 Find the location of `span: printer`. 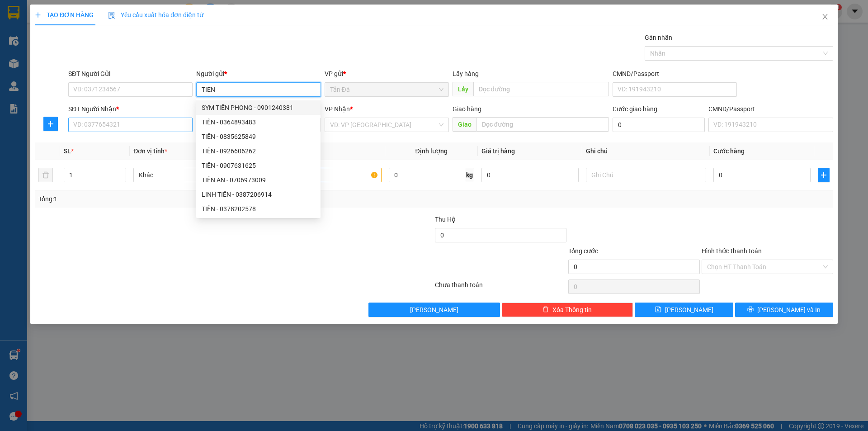

span: printer is located at coordinates (750, 310).